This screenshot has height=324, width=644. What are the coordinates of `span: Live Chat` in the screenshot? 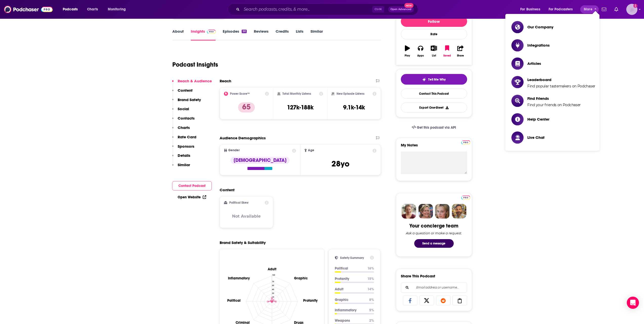 It's located at (536, 137).